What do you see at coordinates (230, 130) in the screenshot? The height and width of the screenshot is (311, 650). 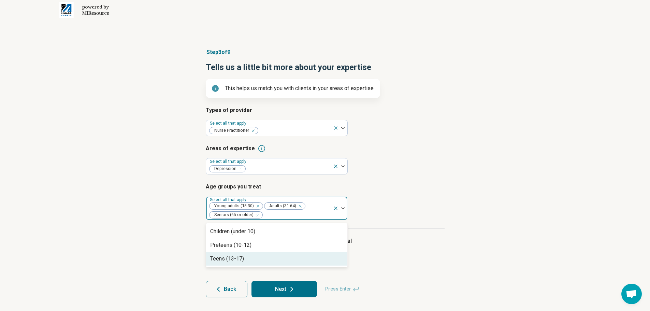 I see `span: Nurse Practitioner` at bounding box center [230, 130].